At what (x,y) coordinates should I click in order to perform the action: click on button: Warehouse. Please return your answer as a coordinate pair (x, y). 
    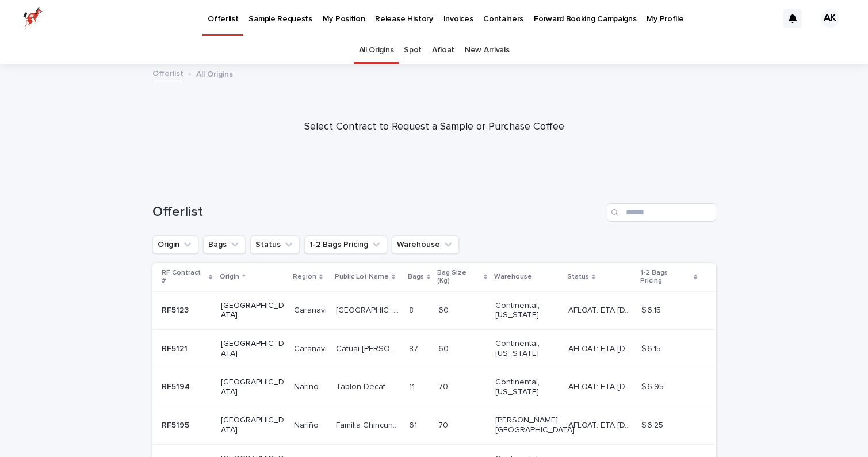
    Looking at the image, I should click on (425, 245).